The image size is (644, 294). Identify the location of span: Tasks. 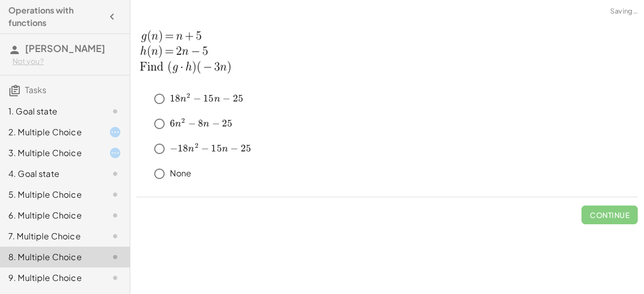
(36, 89).